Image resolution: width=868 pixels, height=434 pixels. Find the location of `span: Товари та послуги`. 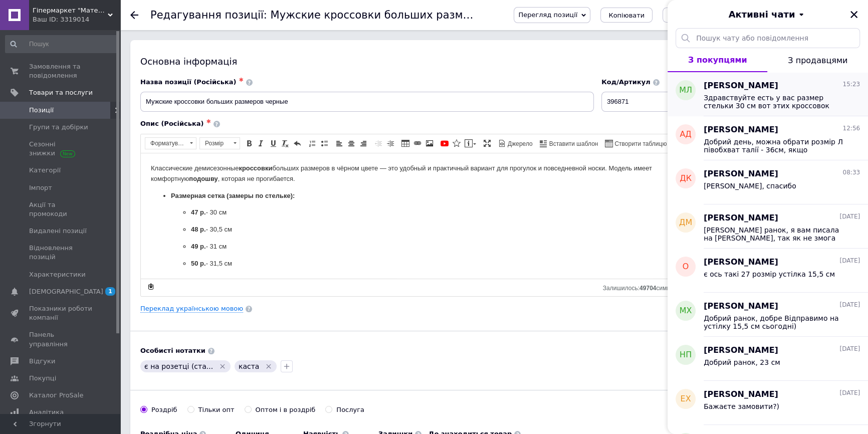

span: Товари та послуги is located at coordinates (61, 93).